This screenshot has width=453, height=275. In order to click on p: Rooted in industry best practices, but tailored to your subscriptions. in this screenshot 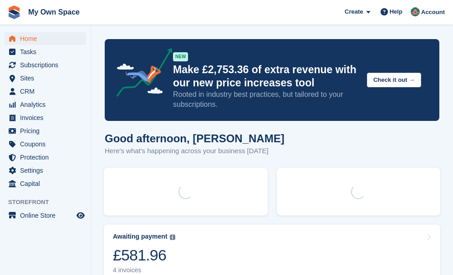, I will do `click(266, 100)`.